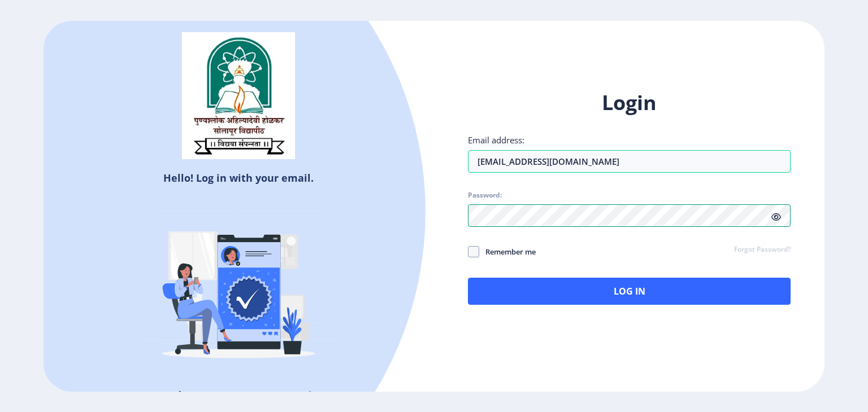  Describe the element at coordinates (763, 250) in the screenshot. I see `a: Forgot Password?` at that location.